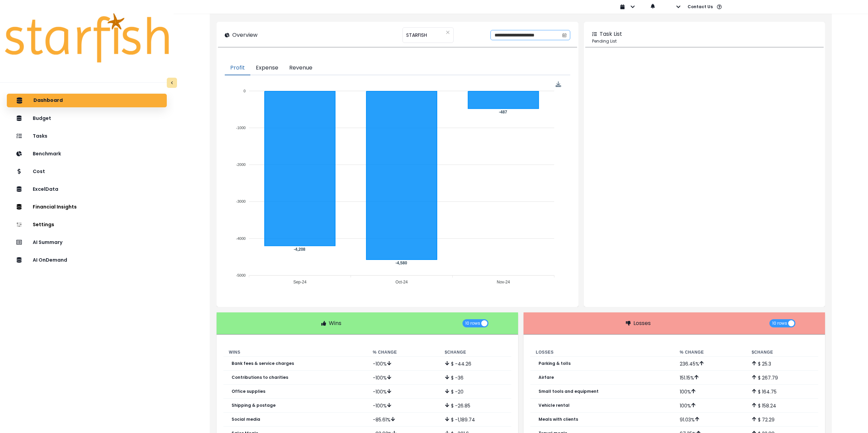 Image resolution: width=868 pixels, height=433 pixels. Describe the element at coordinates (246, 419) in the screenshot. I see `p: Social media` at that location.